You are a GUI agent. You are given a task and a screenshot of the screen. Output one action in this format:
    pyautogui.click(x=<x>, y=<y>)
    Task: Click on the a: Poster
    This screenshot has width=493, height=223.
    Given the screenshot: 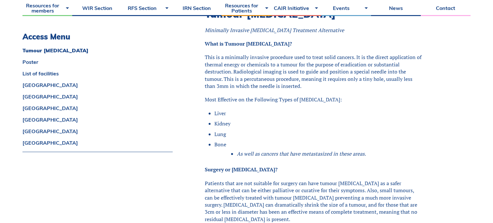 What is the action you would take?
    pyautogui.click(x=98, y=62)
    